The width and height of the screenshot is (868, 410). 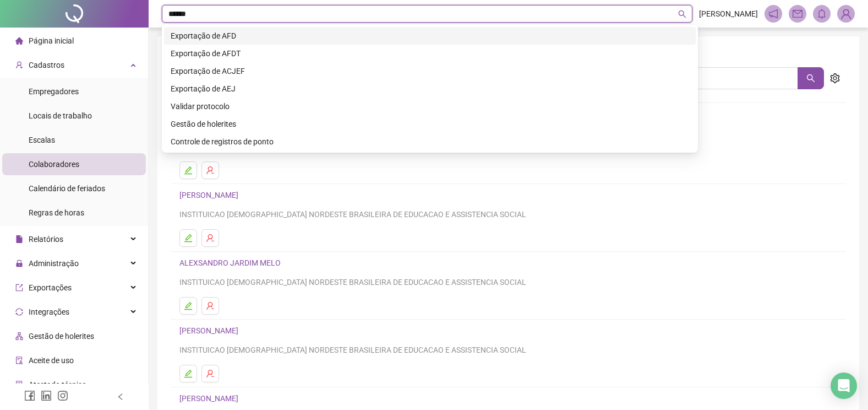 What do you see at coordinates (49, 312) in the screenshot?
I see `span: Integrações` at bounding box center [49, 312].